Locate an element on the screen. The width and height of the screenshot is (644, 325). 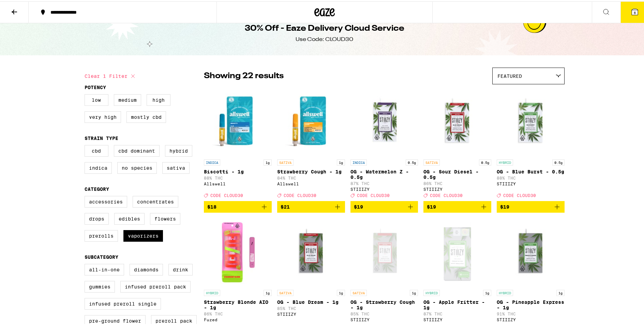
img: STIIIZY - OG - Blue Dream - 1g is located at coordinates (311, 251).